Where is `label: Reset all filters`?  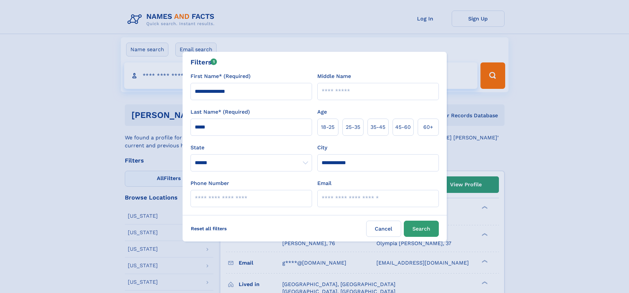
label: Reset all filters is located at coordinates (209, 228).